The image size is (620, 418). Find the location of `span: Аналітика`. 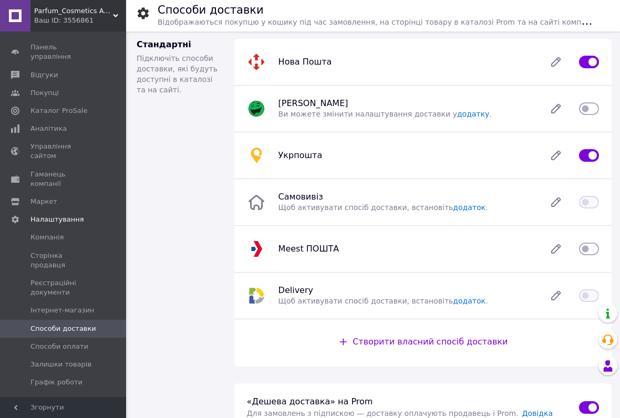

span: Аналітика is located at coordinates (48, 129).